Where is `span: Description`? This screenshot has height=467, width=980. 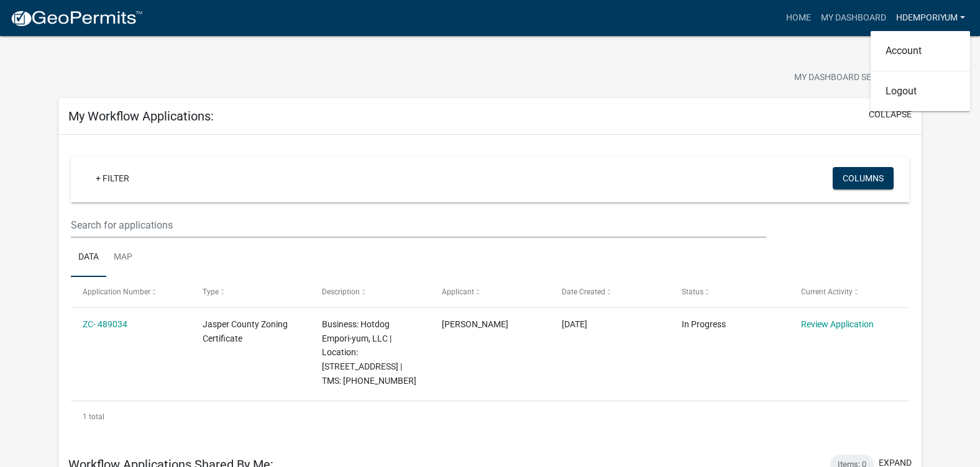
span: Description is located at coordinates (341, 292).